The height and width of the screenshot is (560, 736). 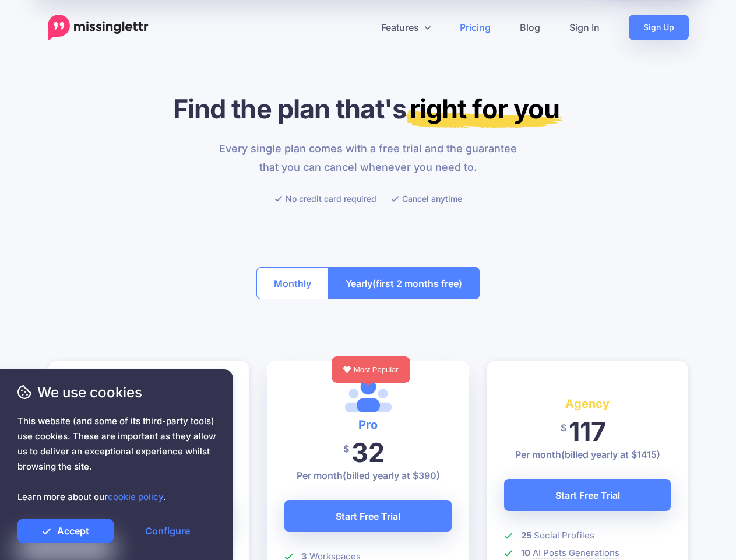 I want to click on li: Cancel anytime, so click(x=427, y=199).